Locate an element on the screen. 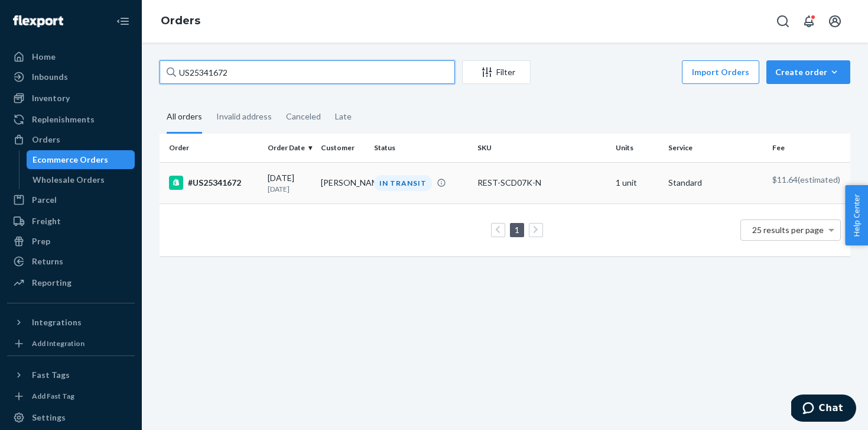 The height and width of the screenshot is (430, 868). th: Units is located at coordinates (638, 148).